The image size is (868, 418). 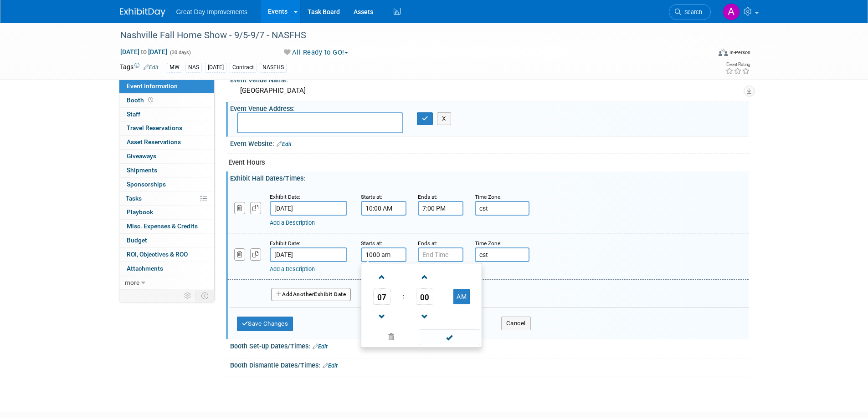 I want to click on span: Attachments, so click(x=145, y=268).